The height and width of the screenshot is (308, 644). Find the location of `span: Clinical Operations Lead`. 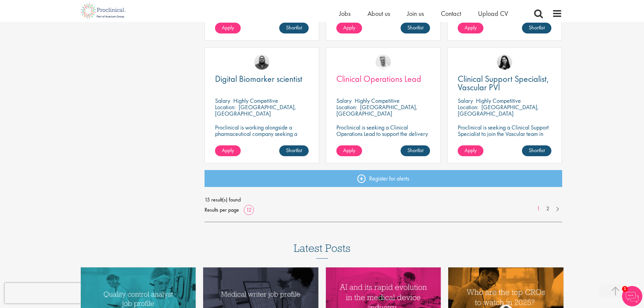

span: Clinical Operations Lead is located at coordinates (378, 78).